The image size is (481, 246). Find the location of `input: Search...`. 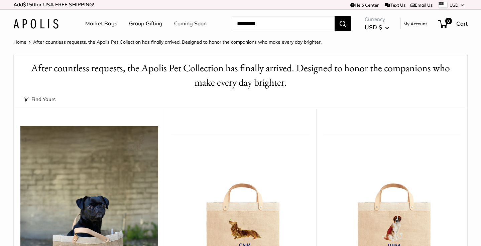

input: Search... is located at coordinates (283, 24).